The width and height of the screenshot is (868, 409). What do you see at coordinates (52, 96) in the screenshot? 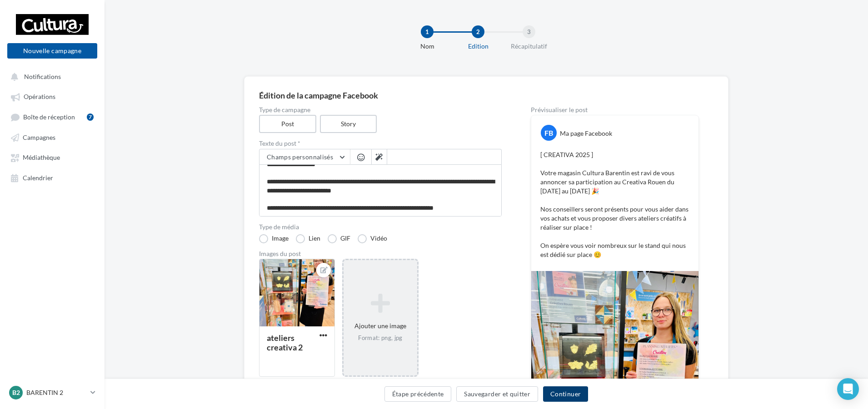
I see `a: Opérations` at bounding box center [52, 96].